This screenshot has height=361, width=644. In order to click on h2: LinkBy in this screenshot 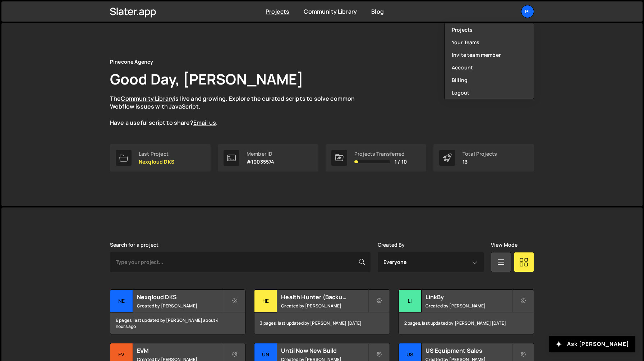, I will do `click(469, 297)`.